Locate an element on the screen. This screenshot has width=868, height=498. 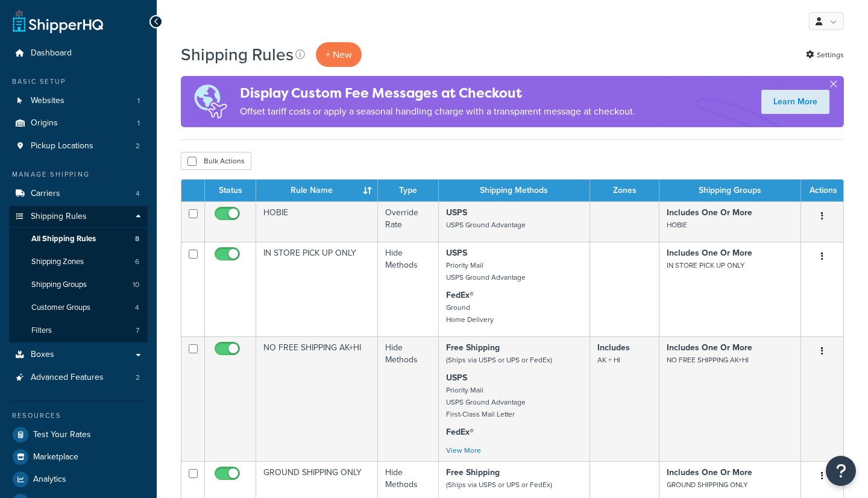
div: Resources is located at coordinates (78, 416).